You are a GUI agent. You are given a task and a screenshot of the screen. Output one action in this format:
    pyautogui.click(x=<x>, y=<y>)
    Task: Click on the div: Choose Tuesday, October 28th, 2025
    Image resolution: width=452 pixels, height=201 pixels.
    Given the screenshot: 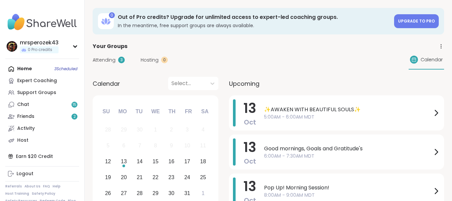 What is the action you would take?
    pyautogui.click(x=140, y=193)
    